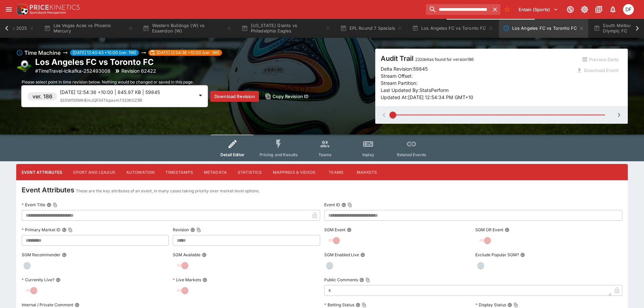 The image size is (644, 308). What do you see at coordinates (344, 205) in the screenshot?
I see `button: Event IDCopy To Clipboard` at bounding box center [344, 205].